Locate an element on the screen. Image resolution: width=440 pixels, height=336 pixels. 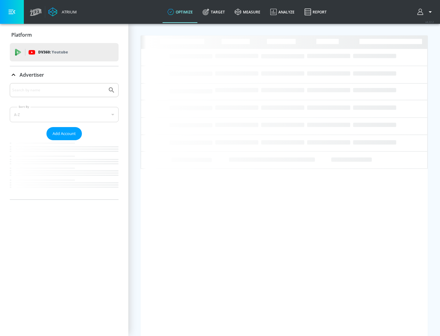
a: Target is located at coordinates (214, 12).